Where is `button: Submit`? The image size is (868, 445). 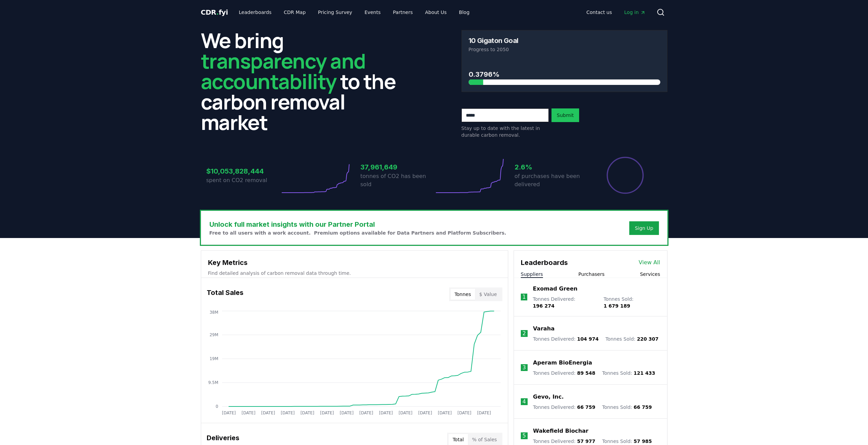
button: Submit is located at coordinates (566, 116).